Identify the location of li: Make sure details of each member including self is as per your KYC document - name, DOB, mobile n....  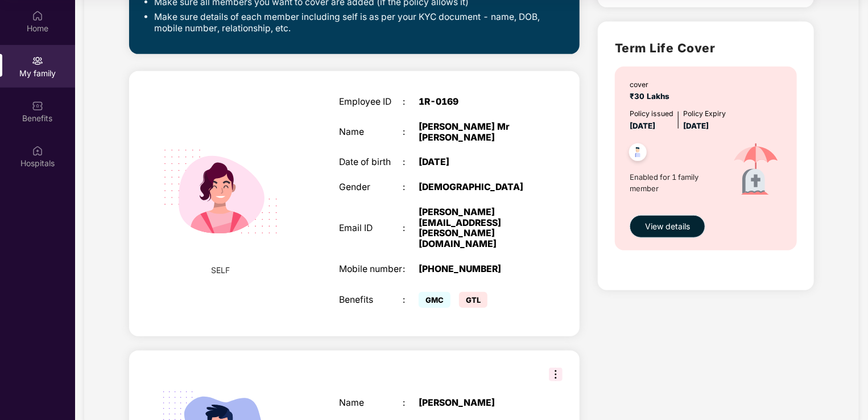
(360, 23).